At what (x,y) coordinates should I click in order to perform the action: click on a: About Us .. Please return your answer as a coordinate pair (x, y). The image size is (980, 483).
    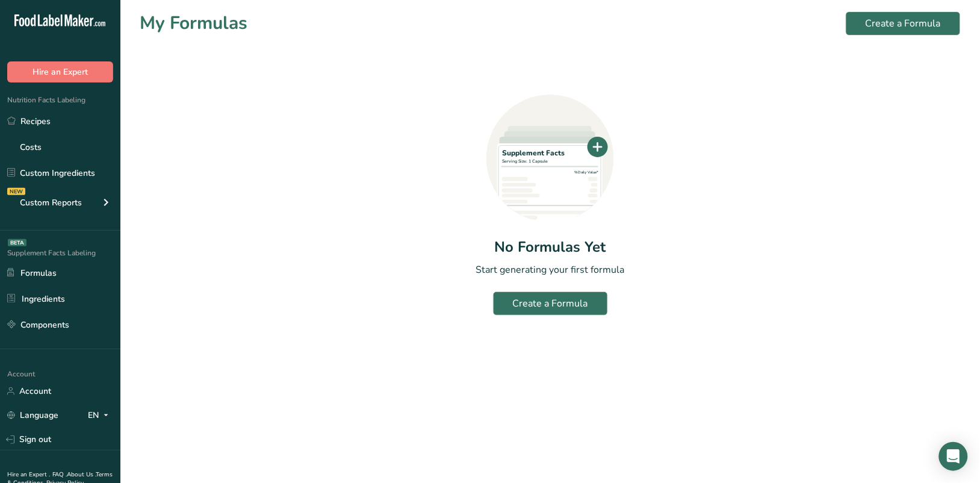
    Looking at the image, I should click on (81, 474).